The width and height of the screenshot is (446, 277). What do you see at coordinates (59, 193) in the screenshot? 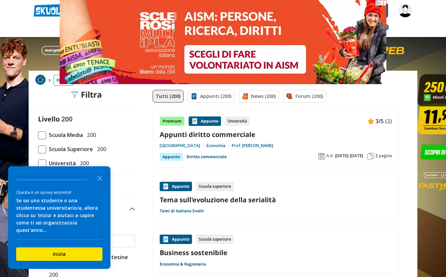
I see `div: Questa è un survey anonima!` at bounding box center [59, 193].